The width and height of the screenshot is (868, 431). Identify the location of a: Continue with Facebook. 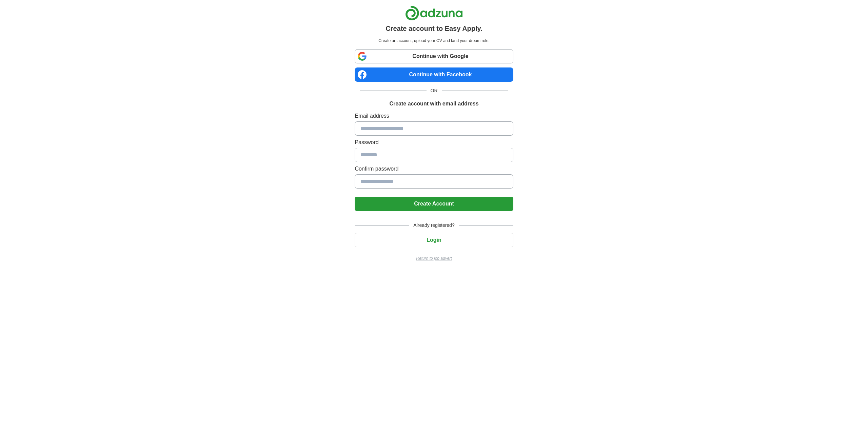
(434, 74).